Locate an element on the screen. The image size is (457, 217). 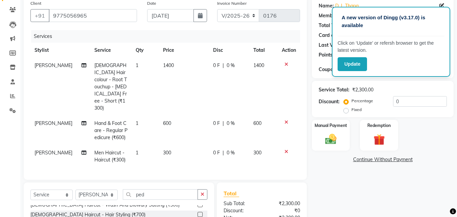
span: Hand & Foot Care - Regular Pedicure (₹600) is located at coordinates (111, 130).